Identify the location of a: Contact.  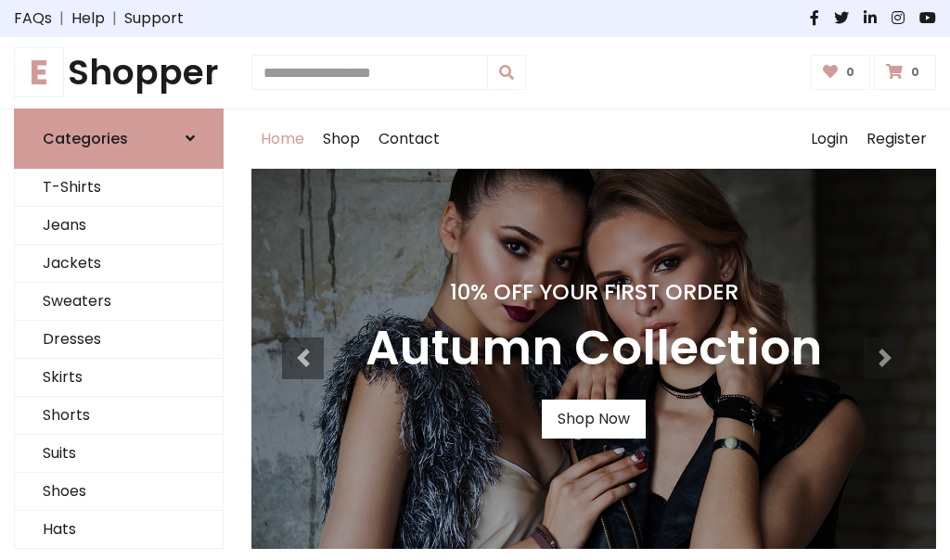
(409, 139).